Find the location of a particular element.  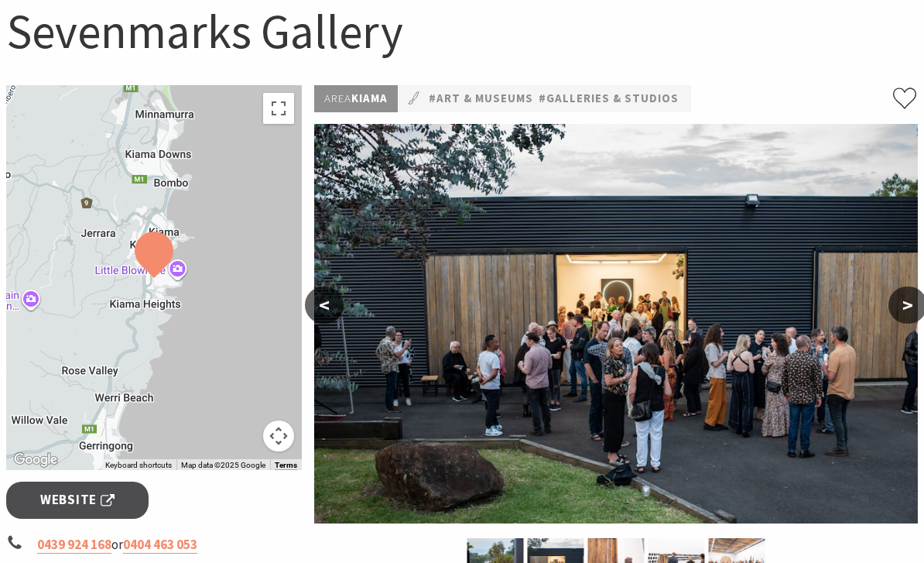

span: Website is located at coordinates (78, 499).